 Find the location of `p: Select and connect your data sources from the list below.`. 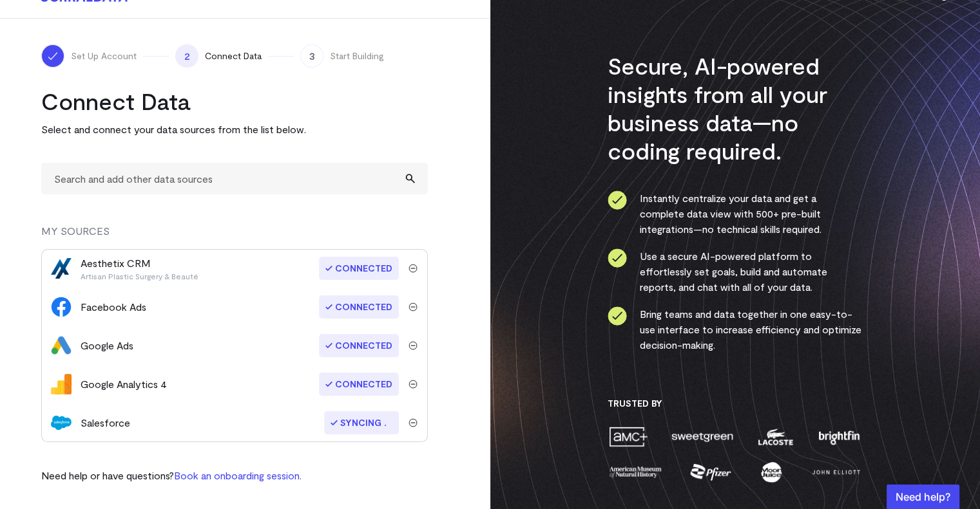

p: Select and connect your data sources from the list below. is located at coordinates (235, 129).